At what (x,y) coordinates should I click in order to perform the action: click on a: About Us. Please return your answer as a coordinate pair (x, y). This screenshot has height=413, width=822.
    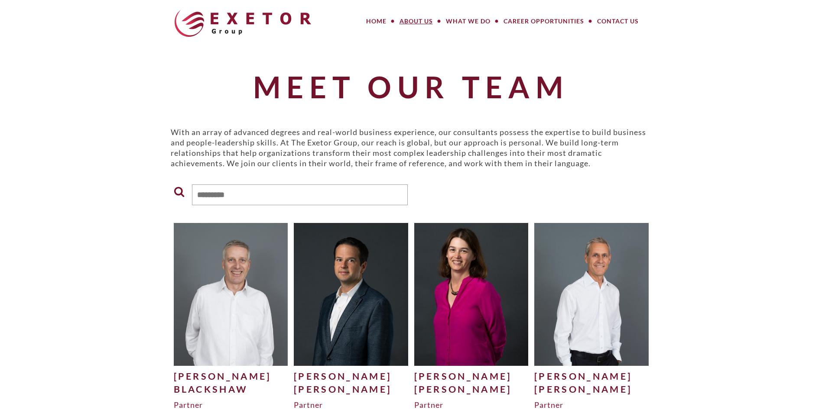
    Looking at the image, I should click on (416, 21).